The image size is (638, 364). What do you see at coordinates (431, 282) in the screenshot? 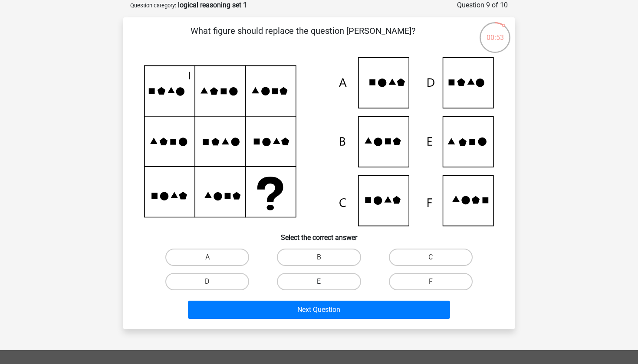
I see `label: F` at bounding box center [431, 282].